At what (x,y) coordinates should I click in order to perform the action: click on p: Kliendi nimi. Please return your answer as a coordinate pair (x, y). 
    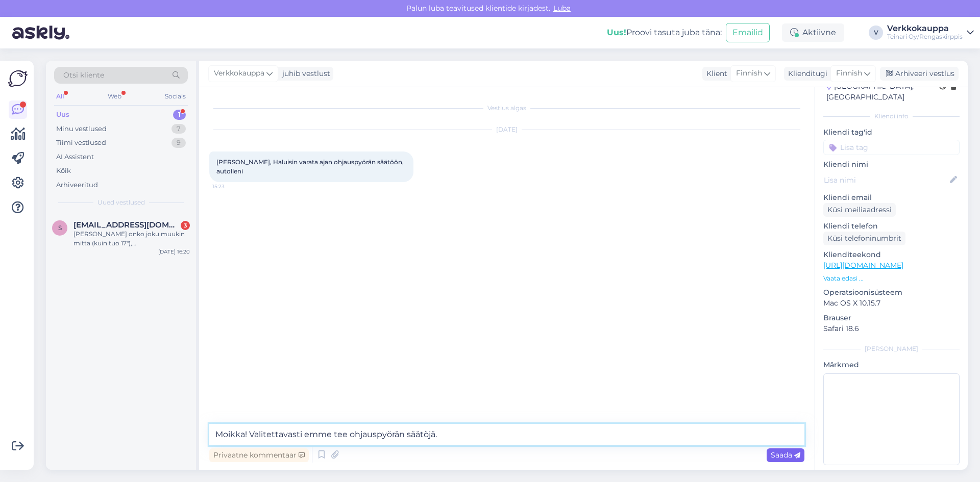
    Looking at the image, I should click on (891, 164).